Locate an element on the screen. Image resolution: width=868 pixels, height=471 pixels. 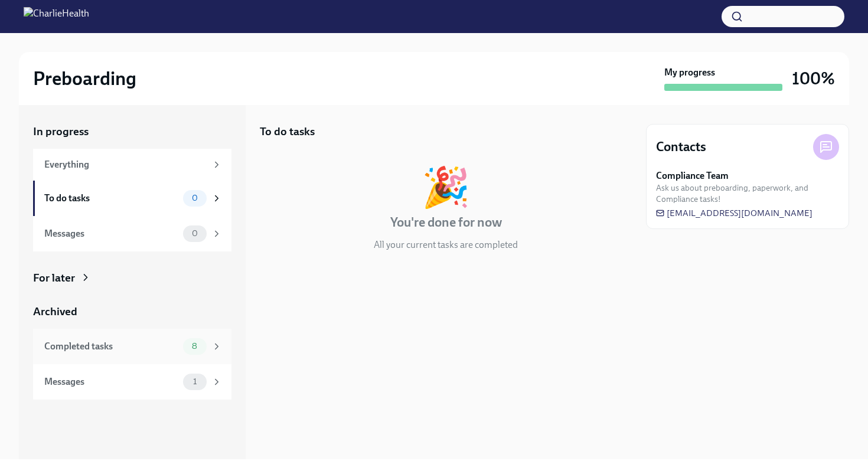
h2: Preboarding is located at coordinates (85, 79).